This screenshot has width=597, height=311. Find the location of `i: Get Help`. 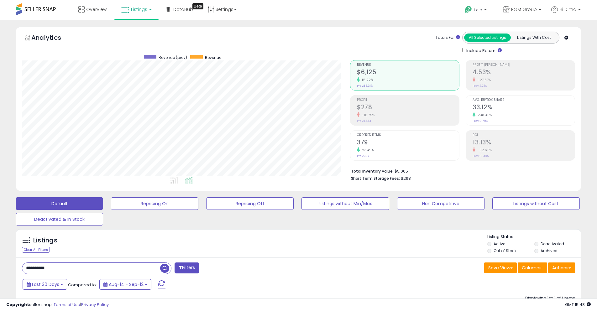

i: Get Help is located at coordinates (468, 9).